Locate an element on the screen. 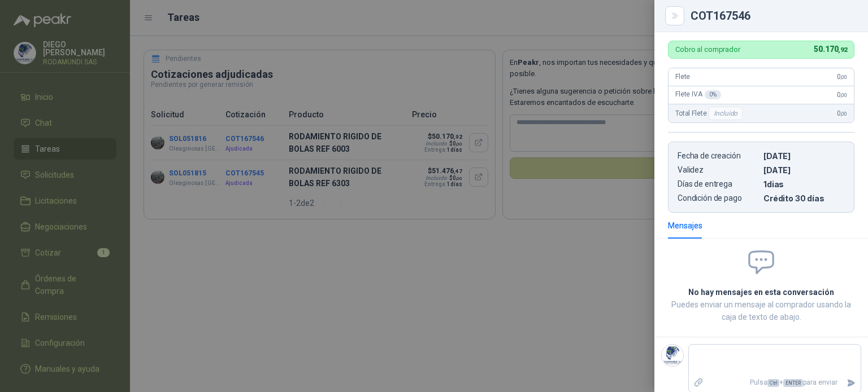 The image size is (868, 392). span: Total Flete is located at coordinates (709, 113).